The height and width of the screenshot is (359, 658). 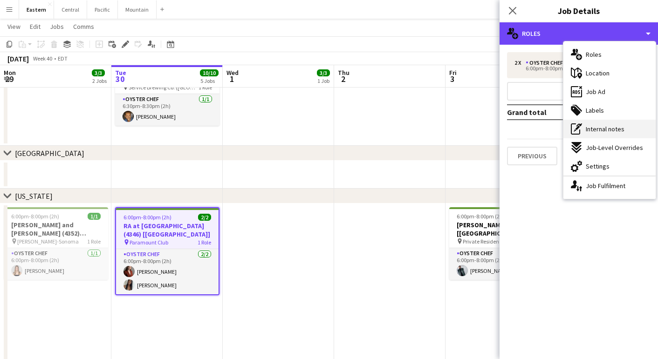 What do you see at coordinates (120, 79) in the screenshot?
I see `span: 30` at bounding box center [120, 79].